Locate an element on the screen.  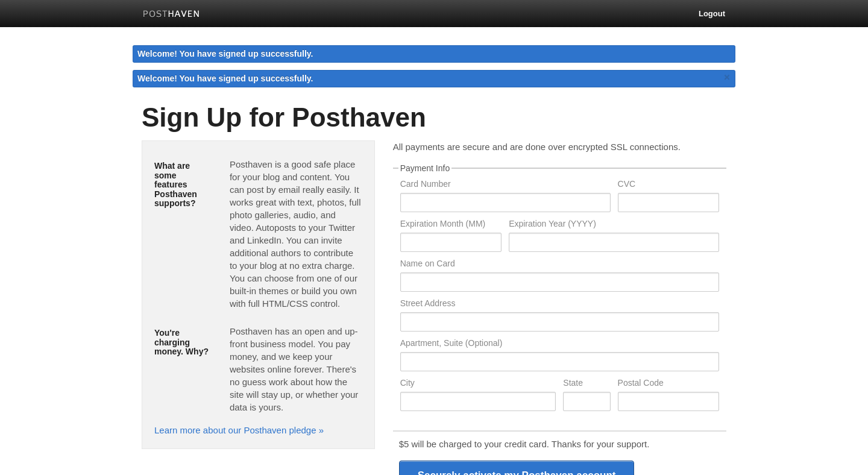
label: CVC is located at coordinates (669, 185).